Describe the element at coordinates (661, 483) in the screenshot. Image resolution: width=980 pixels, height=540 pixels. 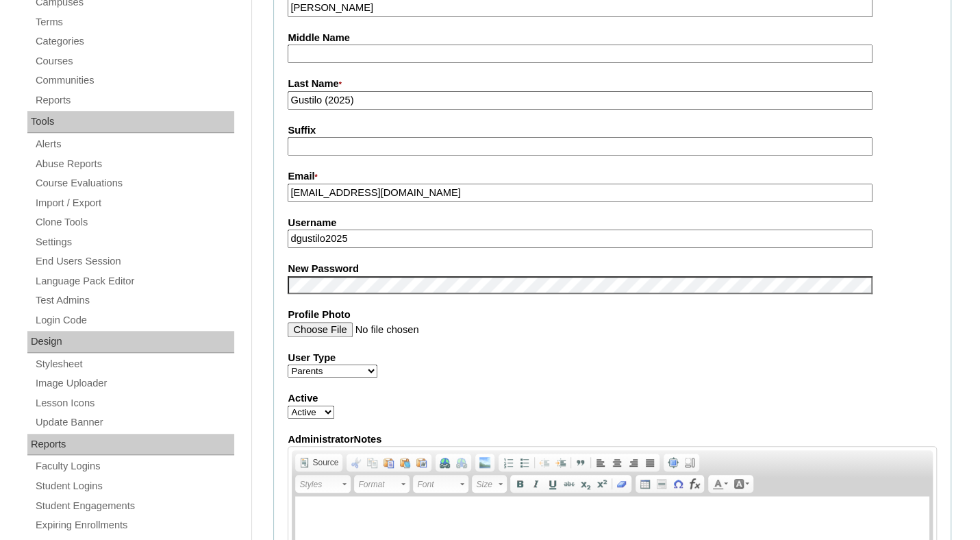
I see `a: Insert Horizontal Line` at that location.